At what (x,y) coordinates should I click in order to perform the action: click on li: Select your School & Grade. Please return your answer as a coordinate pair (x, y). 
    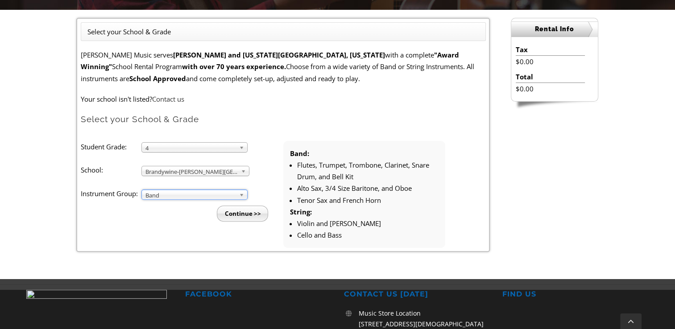
    Looking at the image, I should click on (129, 32).